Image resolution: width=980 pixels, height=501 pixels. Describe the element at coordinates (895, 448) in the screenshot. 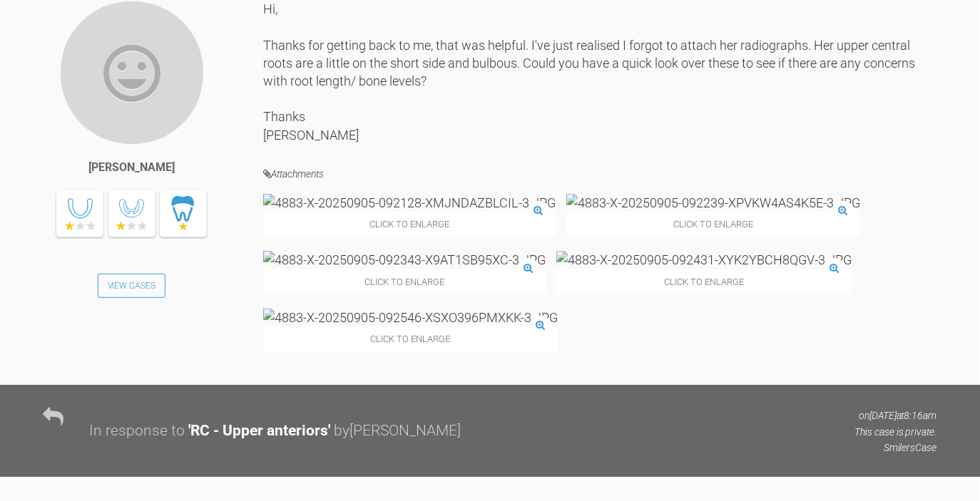

I see `p: Smilers Case` at that location.